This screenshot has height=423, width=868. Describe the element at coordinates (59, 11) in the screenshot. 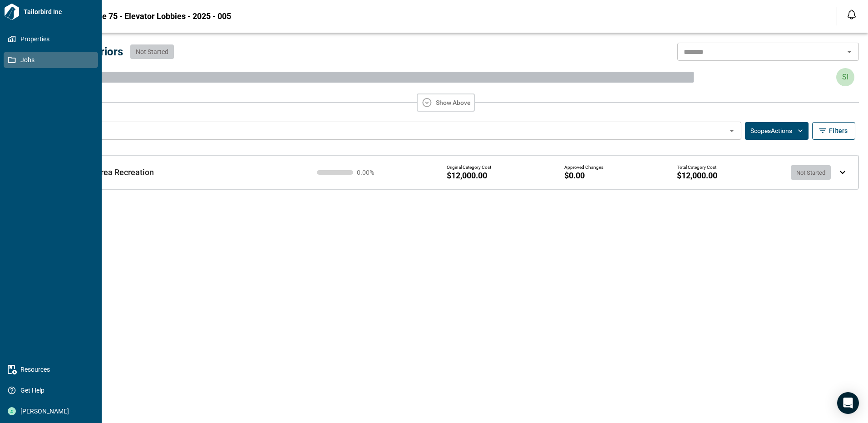

I see `span: Tailorbird Inc` at that location.